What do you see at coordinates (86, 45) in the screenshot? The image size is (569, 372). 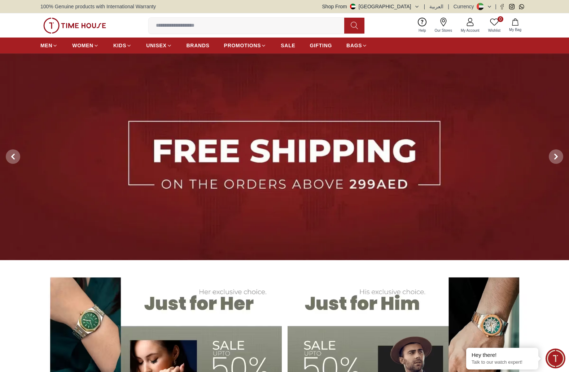 I see `a: WOMEN` at bounding box center [86, 45].